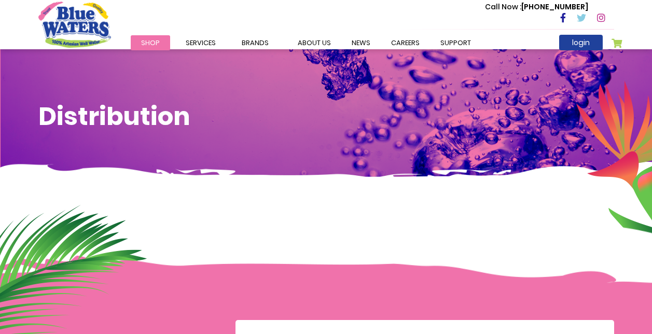 This screenshot has height=334, width=652. I want to click on span: Brands, so click(255, 43).